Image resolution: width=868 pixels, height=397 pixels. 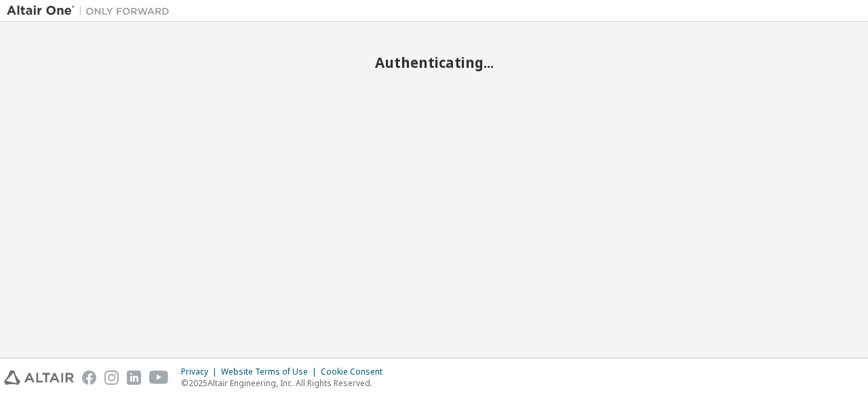 I want to click on img: instagram.svg, so click(x=111, y=377).